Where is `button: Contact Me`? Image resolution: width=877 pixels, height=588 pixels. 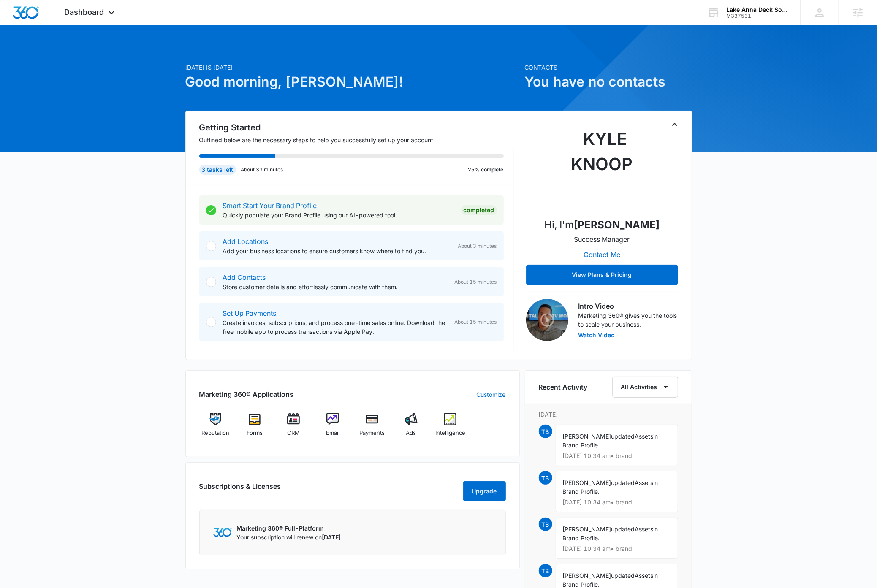
button: Contact Me is located at coordinates (601, 254).